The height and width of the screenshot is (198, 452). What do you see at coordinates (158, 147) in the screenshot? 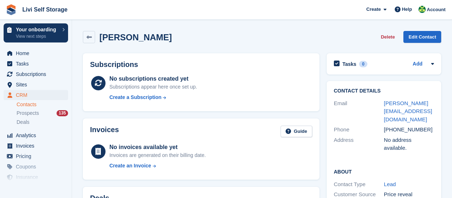
I see `div: No invoices available yet` at bounding box center [158, 147].